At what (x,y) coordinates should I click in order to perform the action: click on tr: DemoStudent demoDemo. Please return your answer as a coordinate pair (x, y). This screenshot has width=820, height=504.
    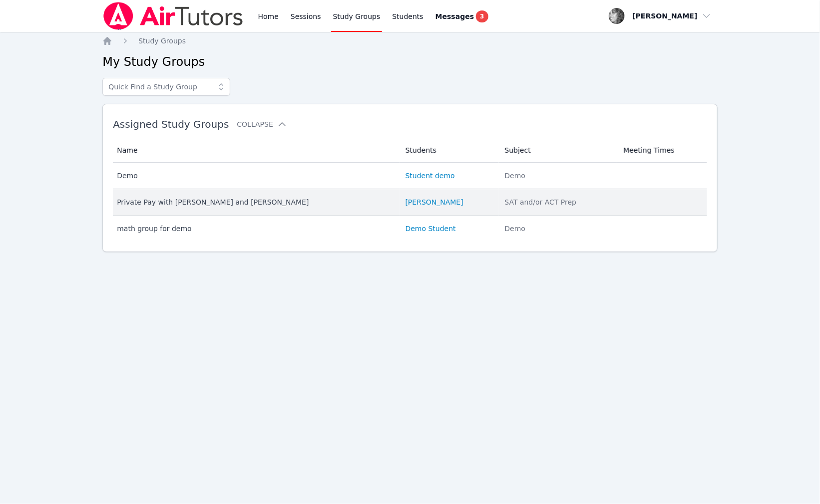
    Looking at the image, I should click on (410, 176).